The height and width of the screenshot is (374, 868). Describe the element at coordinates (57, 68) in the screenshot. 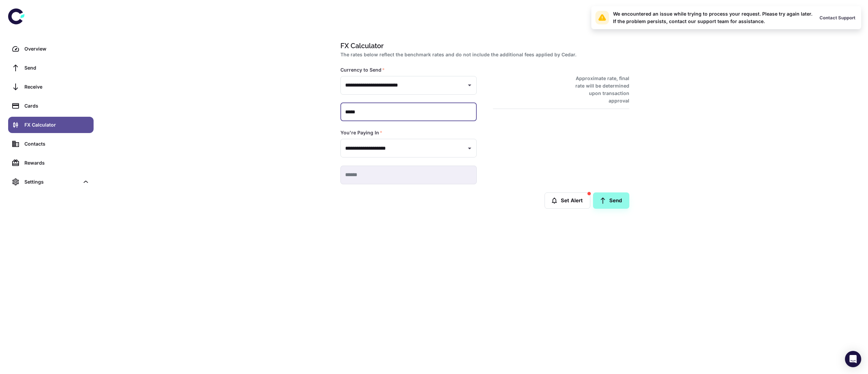

I see `div: Send` at that location.